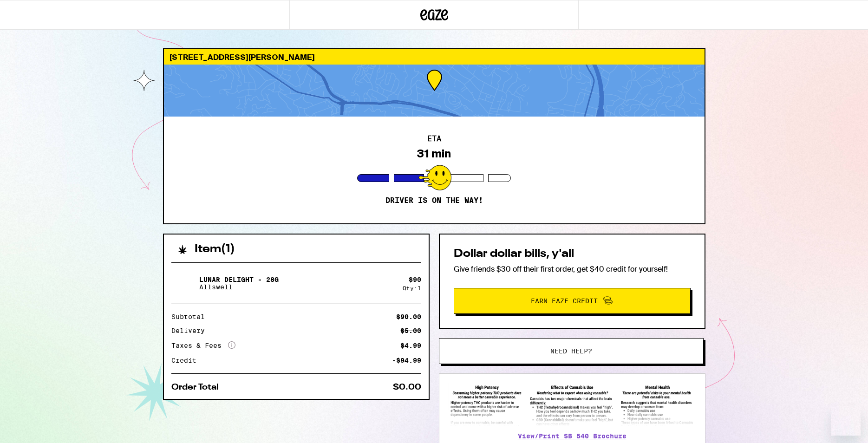  I want to click on h2: Item ( 1 ), so click(215, 249).